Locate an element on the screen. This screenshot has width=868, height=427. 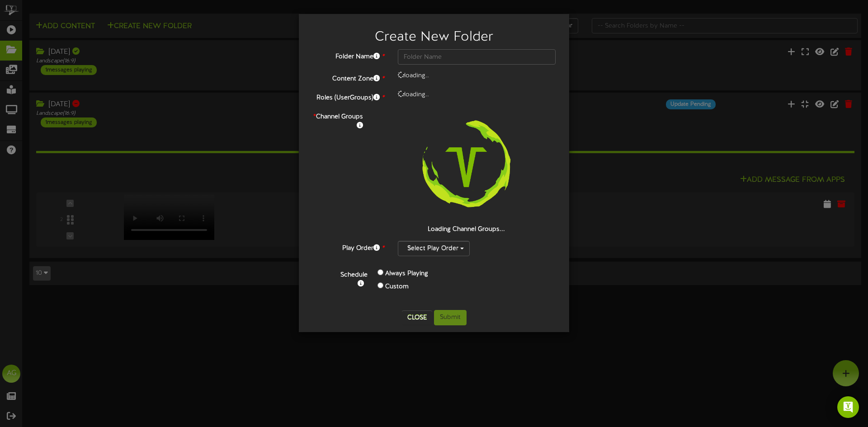
button: Select Play Order is located at coordinates (433, 248).